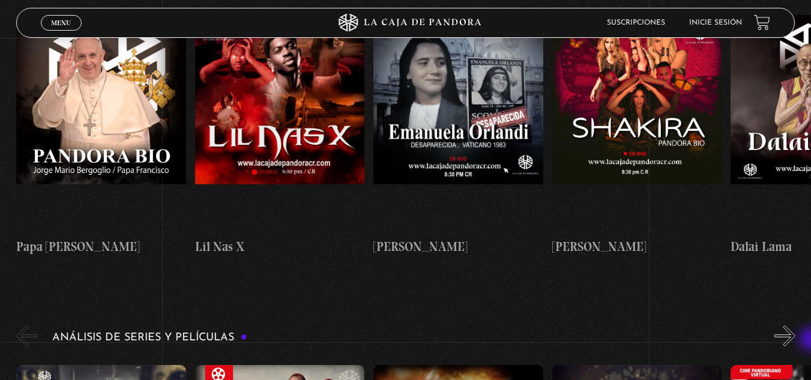 Image resolution: width=811 pixels, height=380 pixels. Describe the element at coordinates (61, 23) in the screenshot. I see `span: Menu` at that location.